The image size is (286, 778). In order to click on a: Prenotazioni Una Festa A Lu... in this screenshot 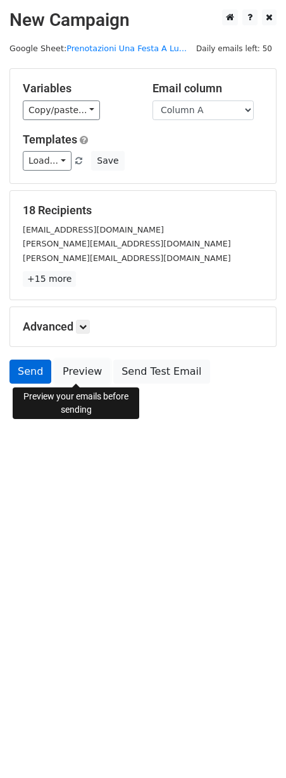, I will do `click(126, 48)`.